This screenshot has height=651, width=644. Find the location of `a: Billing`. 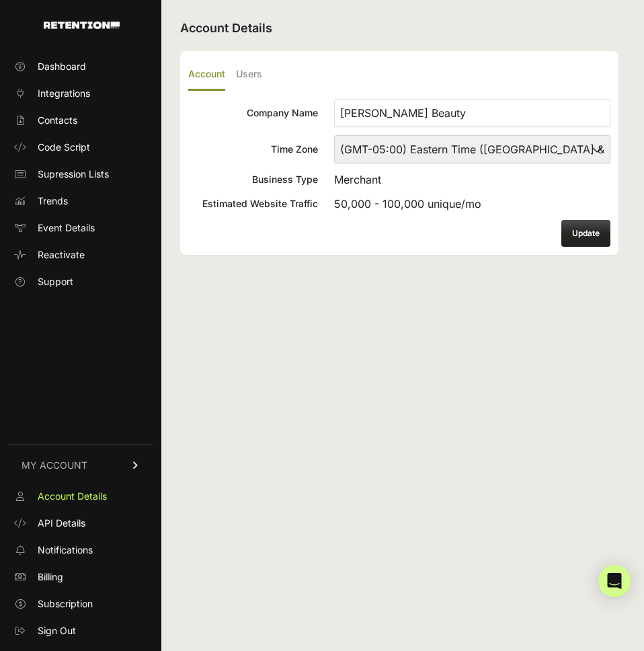

a: Billing is located at coordinates (81, 577).